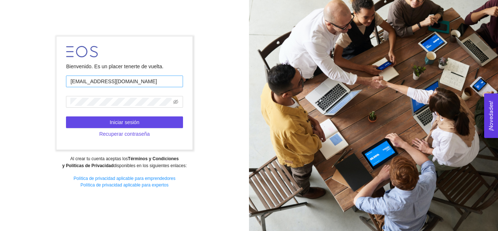 This screenshot has height=231, width=498. What do you see at coordinates (124, 162) in the screenshot?
I see `div: Al crear tu cuenta aceptas los disponibles en los siguientes enlaces:` at bounding box center [124, 162].